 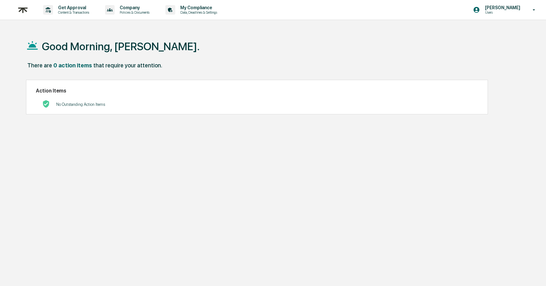 What do you see at coordinates (198, 12) in the screenshot?
I see `p: Data, Deadlines & Settings` at bounding box center [198, 12].